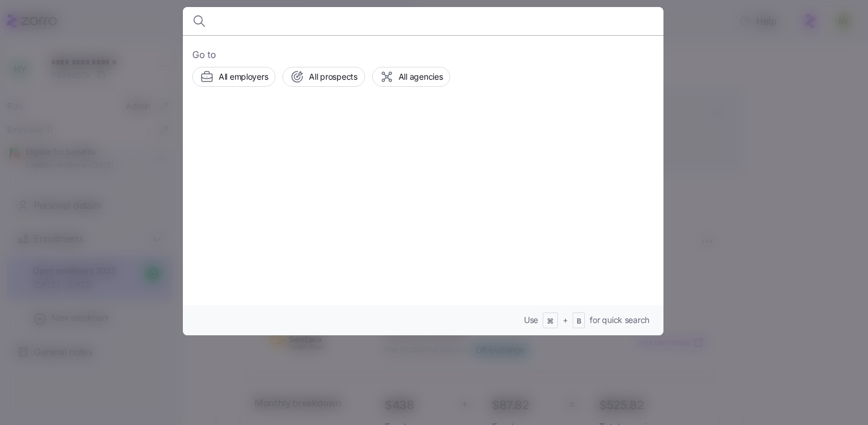 Image resolution: width=868 pixels, height=425 pixels. Describe the element at coordinates (421, 77) in the screenshot. I see `span: All agencies` at that location.